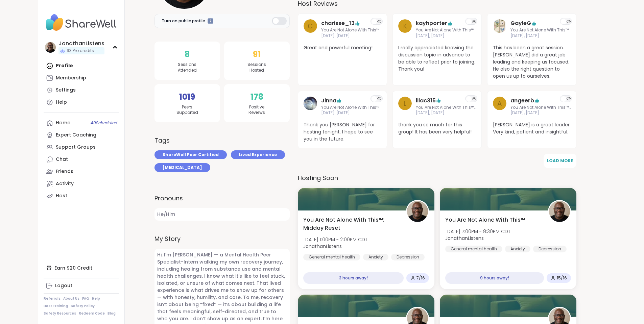  What do you see at coordinates (81, 172) in the screenshot?
I see `a: Friends` at bounding box center [81, 172].